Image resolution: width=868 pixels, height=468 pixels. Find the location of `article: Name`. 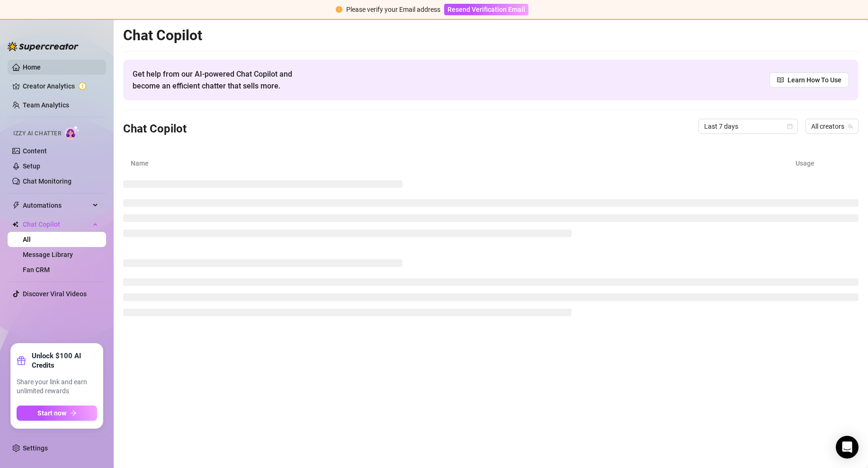

article: Name is located at coordinates (463, 164).